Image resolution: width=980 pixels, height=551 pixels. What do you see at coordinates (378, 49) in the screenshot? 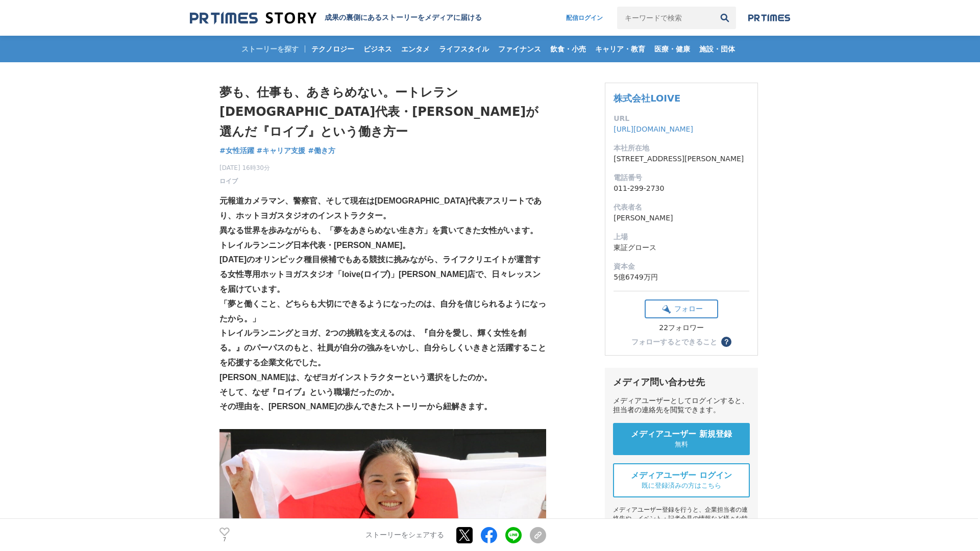
I see `a: ビジネス` at bounding box center [378, 49].